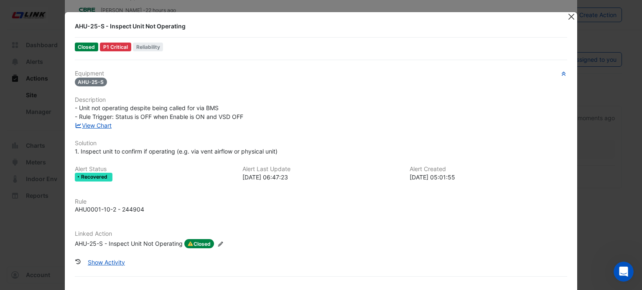 Image resolution: width=642 pixels, height=290 pixels. What do you see at coordinates (93, 125) in the screenshot?
I see `a: View Chart` at bounding box center [93, 125].